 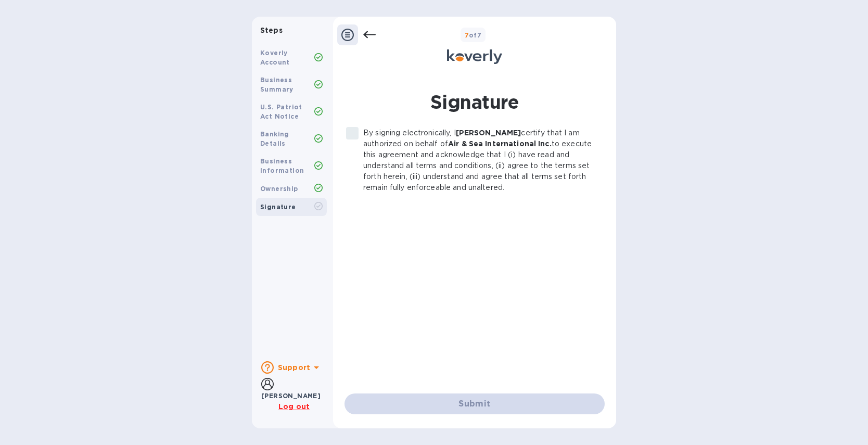 I want to click on b: Support, so click(x=294, y=368).